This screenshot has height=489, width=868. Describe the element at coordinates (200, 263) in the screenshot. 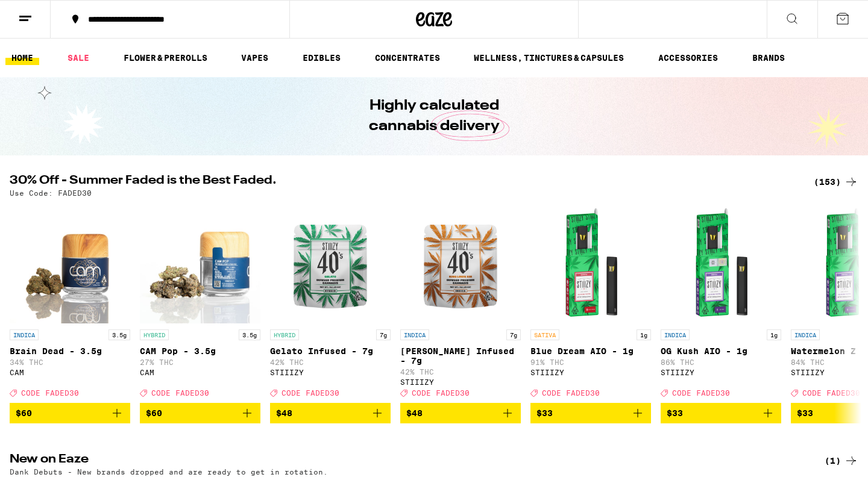

I see `img: CAM - CAM Pop - 3.5g` at that location.